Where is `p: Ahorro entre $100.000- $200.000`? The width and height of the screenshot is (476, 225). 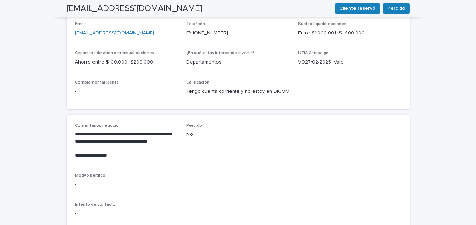
p: Ahorro entre $100.000- $200.000 is located at coordinates (126, 62).